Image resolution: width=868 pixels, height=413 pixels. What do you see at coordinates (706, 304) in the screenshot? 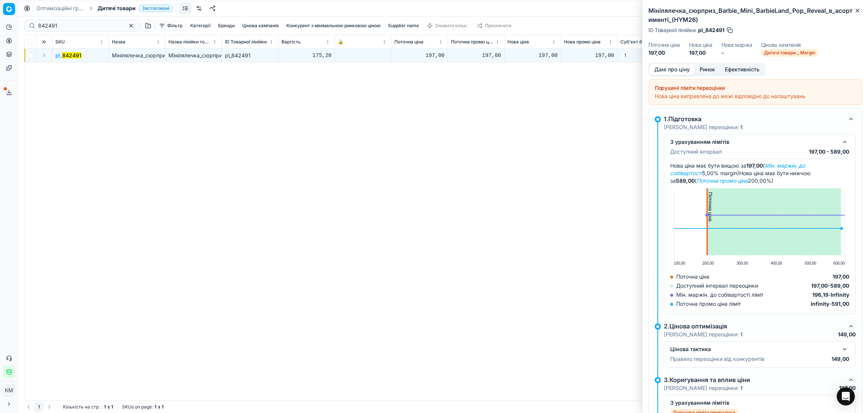
I see `div: Поточна промо ціна ліміт` at bounding box center [706, 304].